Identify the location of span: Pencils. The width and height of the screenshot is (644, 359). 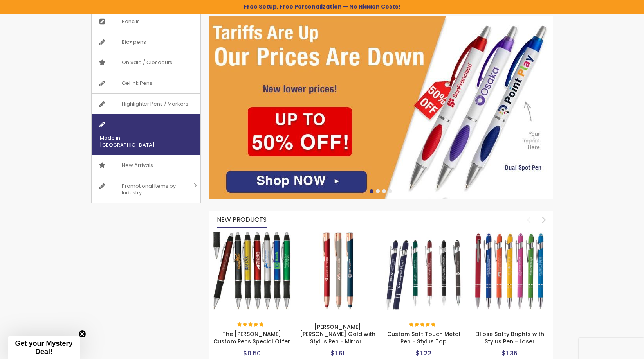
(130, 21).